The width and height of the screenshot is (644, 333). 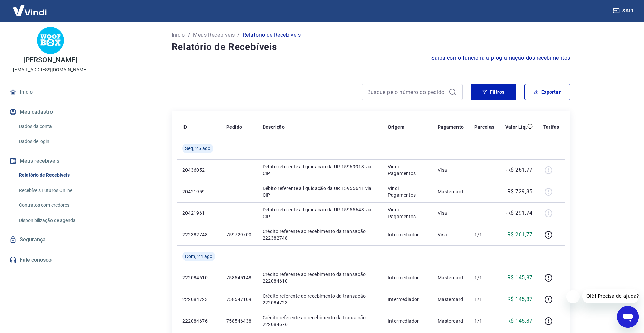 I want to click on p: Descrição, so click(x=273, y=127).